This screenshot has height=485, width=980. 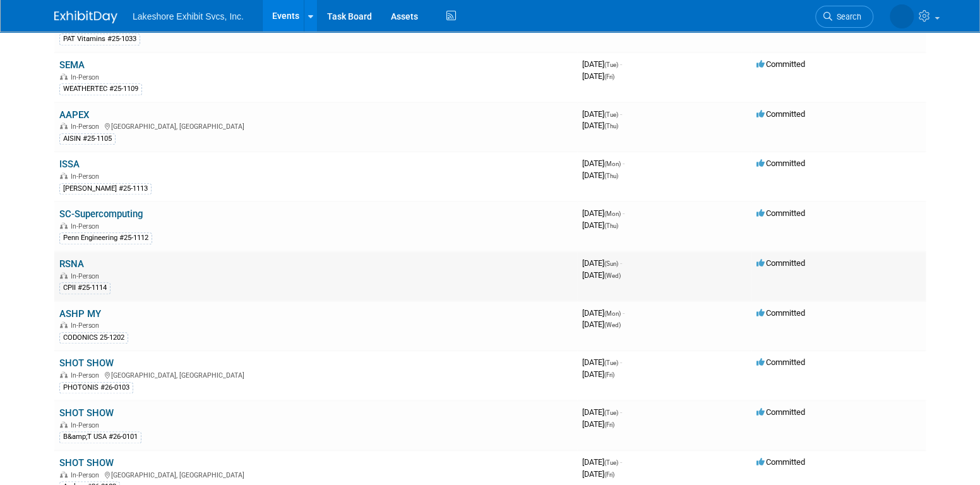 What do you see at coordinates (86, 17) in the screenshot?
I see `img: ExhibitDay` at bounding box center [86, 17].